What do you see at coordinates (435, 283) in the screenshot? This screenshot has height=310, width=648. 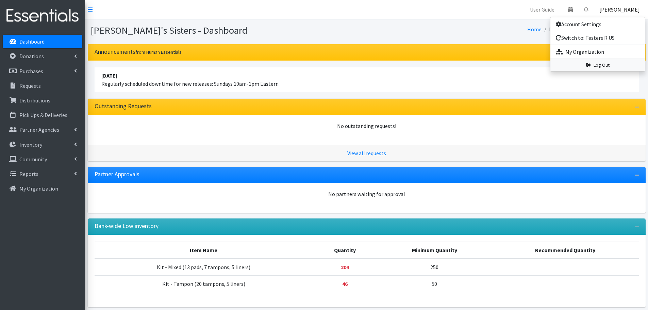 I see `td: 50` at bounding box center [435, 283].